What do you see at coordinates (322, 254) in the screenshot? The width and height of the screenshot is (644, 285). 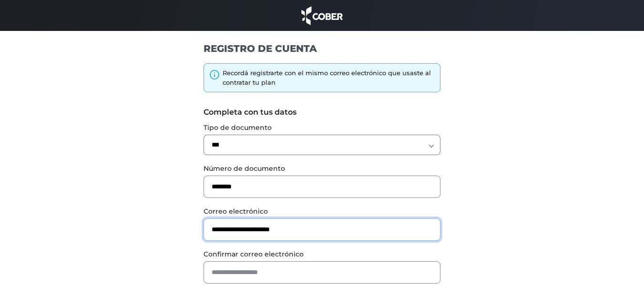 I see `label: Confirmar correo electrónico` at bounding box center [322, 254].